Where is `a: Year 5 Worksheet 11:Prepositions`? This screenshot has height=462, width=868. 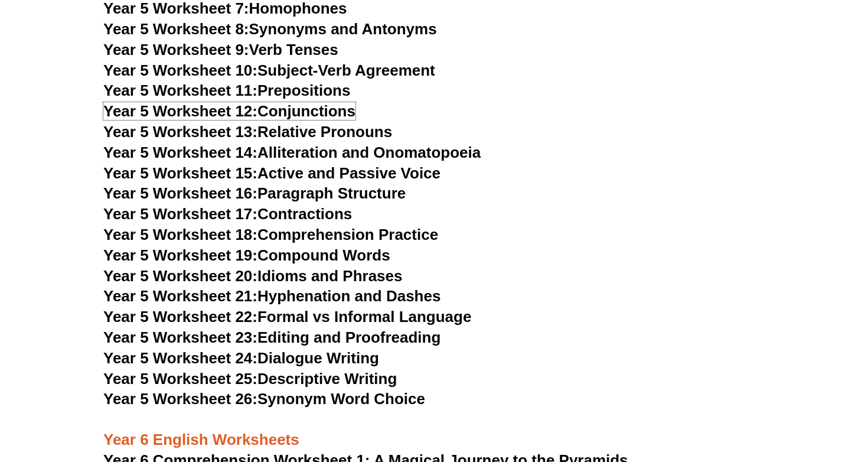 a: Year 5 Worksheet 11:Prepositions is located at coordinates (227, 91).